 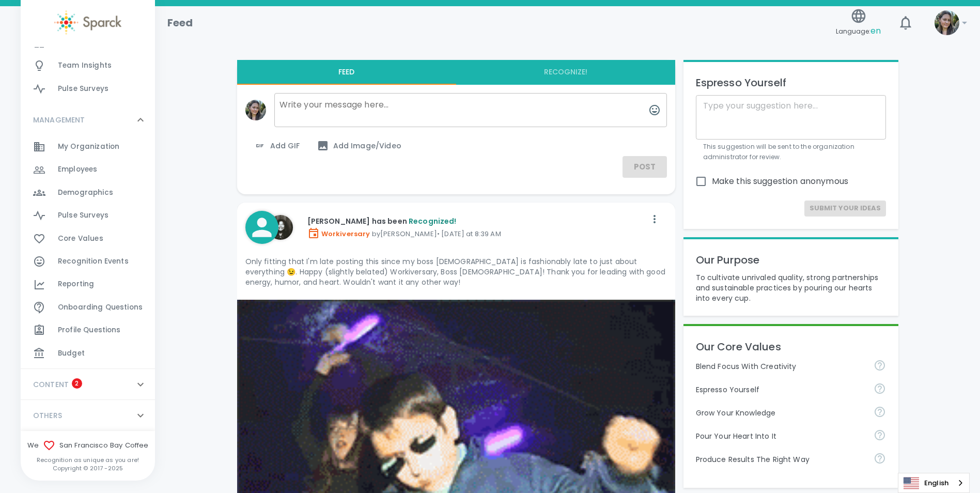 I want to click on div: Budget, so click(x=88, y=353).